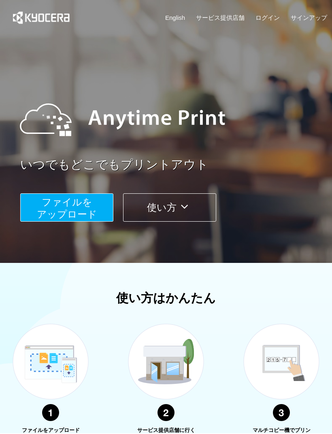 The width and height of the screenshot is (332, 434). Describe the element at coordinates (268, 17) in the screenshot. I see `a: ログイン` at that location.